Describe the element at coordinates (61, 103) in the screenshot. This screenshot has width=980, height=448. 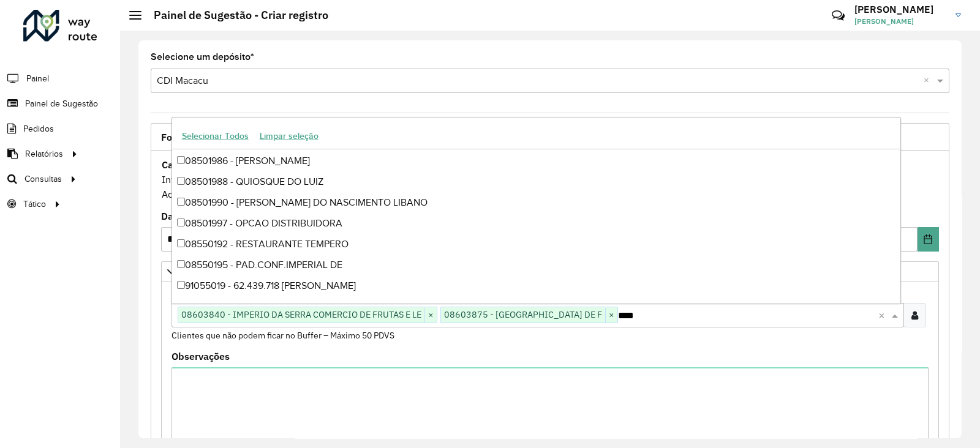
I see `span: Painel de Sugestão` at that location.